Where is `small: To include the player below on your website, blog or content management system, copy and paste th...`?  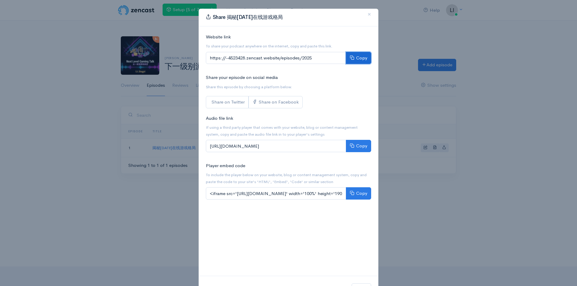
small: To include the player below on your website, blog or content management system, copy and paste th... is located at coordinates (286, 178).